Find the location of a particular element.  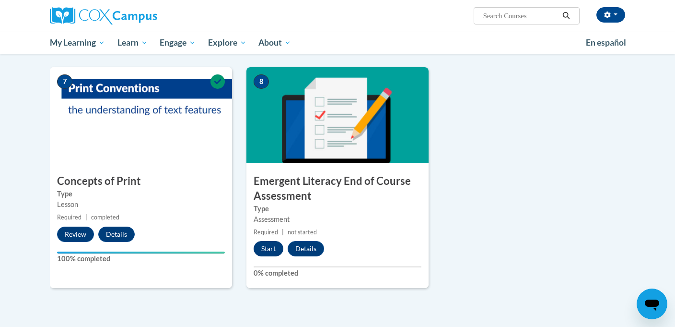

label: 0% completed is located at coordinates (338, 273).